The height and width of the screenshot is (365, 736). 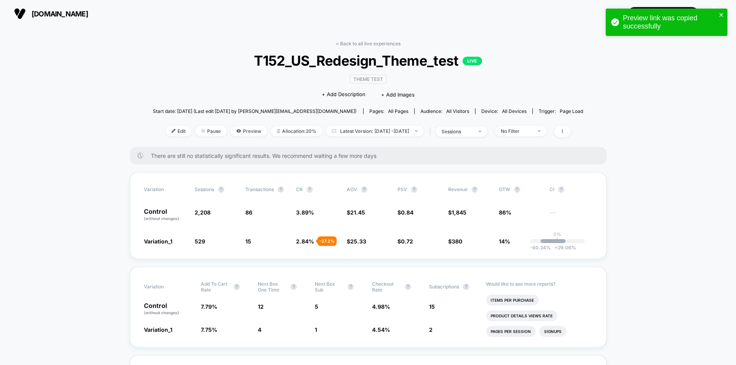 I want to click on img: rebalance, so click(x=279, y=131).